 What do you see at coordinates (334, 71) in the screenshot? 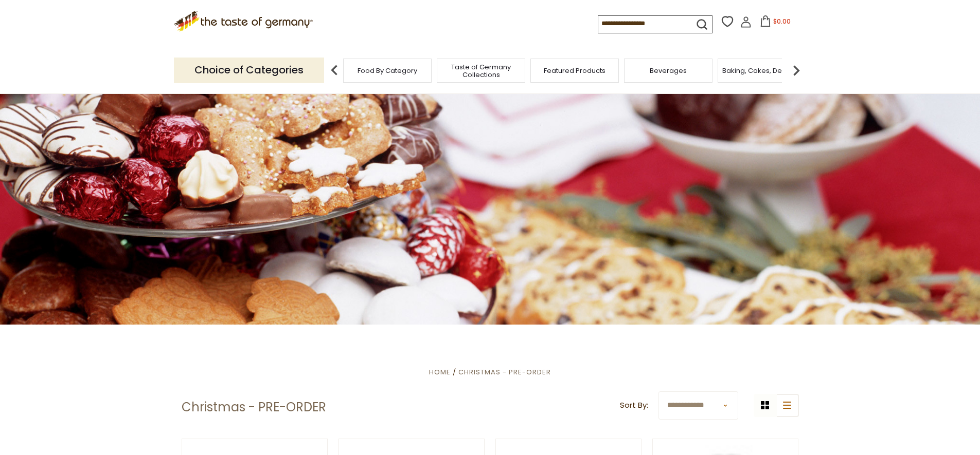
I see `img: previous arrow` at bounding box center [334, 71].